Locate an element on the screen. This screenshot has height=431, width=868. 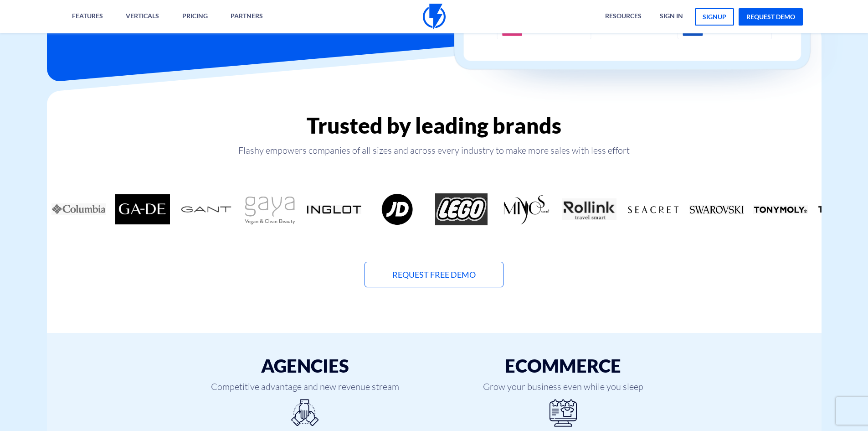
div: 13 / 18 is located at coordinates (717, 209).